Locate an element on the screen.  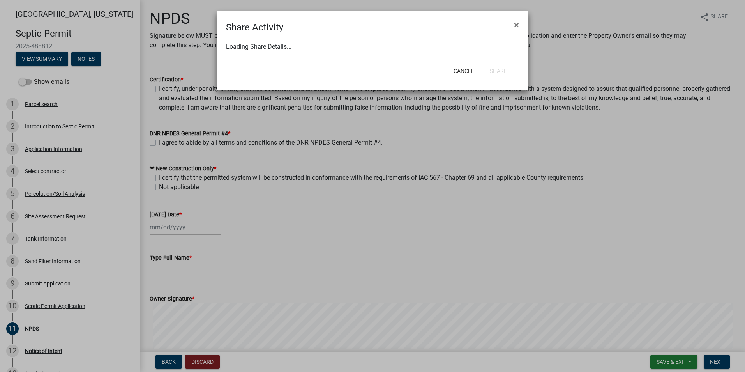
button: Share is located at coordinates (499, 71).